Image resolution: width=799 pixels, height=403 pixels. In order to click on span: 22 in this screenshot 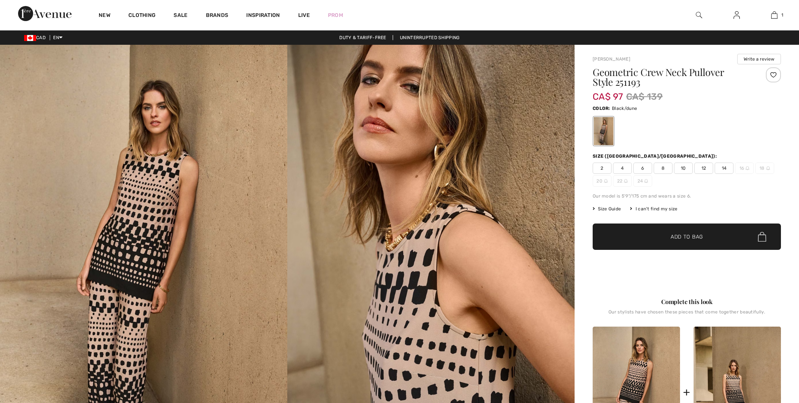, I will do `click(622, 181)`.